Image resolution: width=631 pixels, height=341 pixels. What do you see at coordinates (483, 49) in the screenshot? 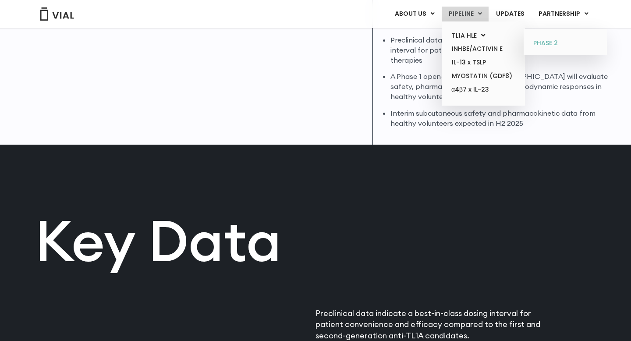
I see `a: INHBE/ACTIVIN E` at bounding box center [483, 49].